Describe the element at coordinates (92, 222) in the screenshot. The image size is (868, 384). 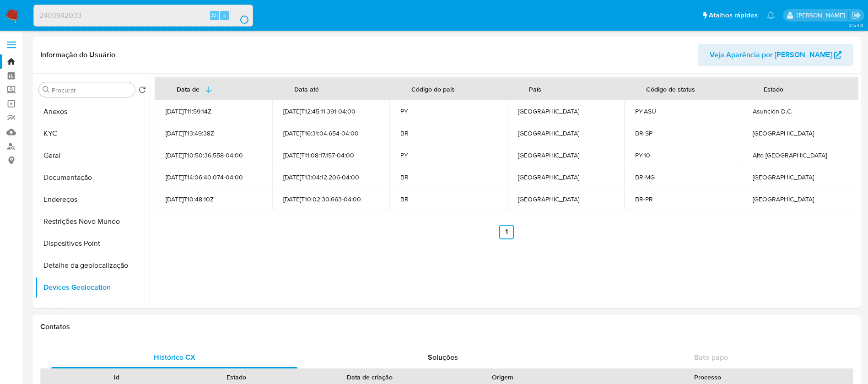
I see `button: Restrições Novo Mundo` at that location.